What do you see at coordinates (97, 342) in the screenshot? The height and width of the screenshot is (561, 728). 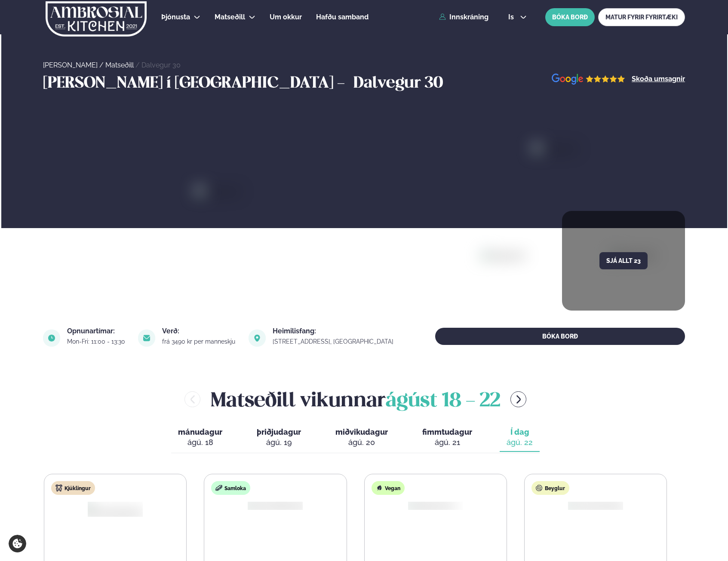 I see `div: Mon-Fri: 11:00 - 13:30` at bounding box center [97, 342].